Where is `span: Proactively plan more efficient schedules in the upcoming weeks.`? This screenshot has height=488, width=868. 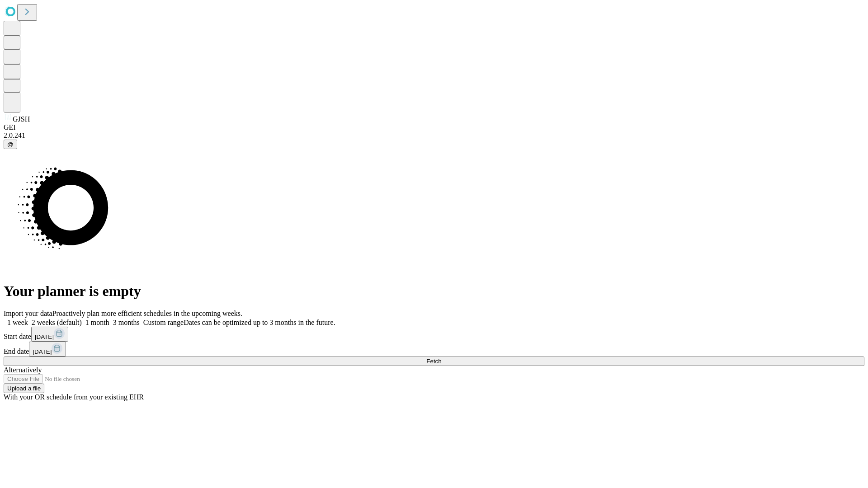 span: Proactively plan more efficient schedules in the upcoming weeks. is located at coordinates (147, 313).